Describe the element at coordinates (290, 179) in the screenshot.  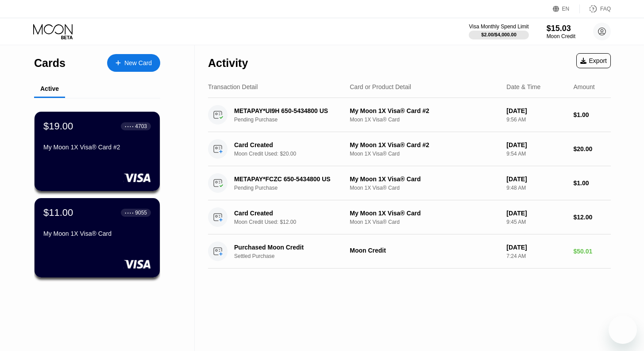
I see `div: METAPAY*FCZC 650-5434800 US` at that location.